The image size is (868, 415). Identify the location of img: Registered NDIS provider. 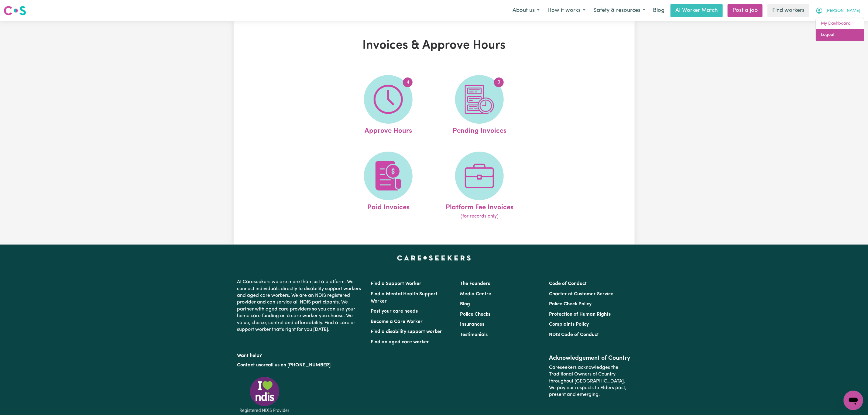
(265, 395).